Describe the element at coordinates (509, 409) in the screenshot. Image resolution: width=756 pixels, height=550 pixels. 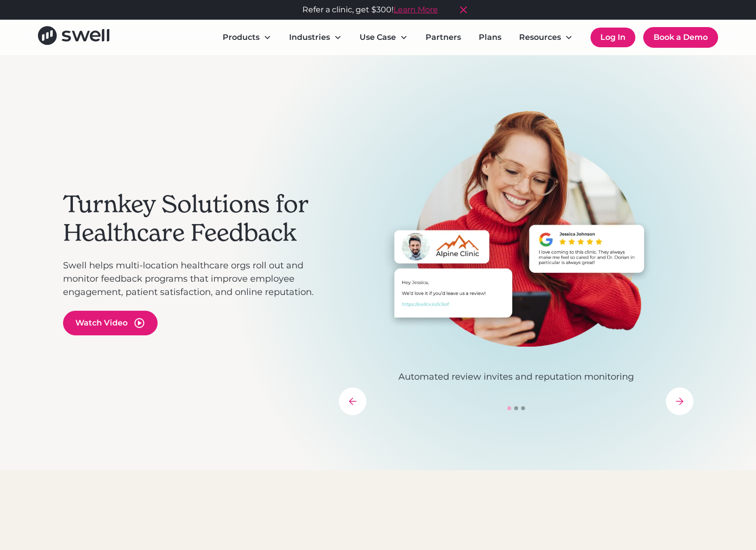
I see `div: Show slide 1 of 3` at that location.